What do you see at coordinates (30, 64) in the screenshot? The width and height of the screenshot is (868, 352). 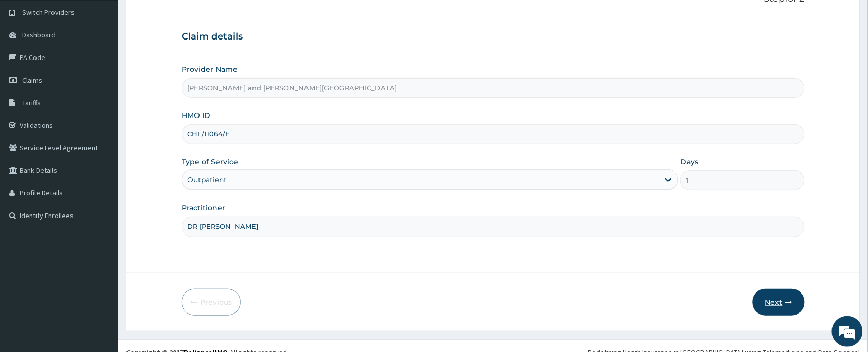 I see `img: d_794563401_company_1708531726252_794563401` at bounding box center [30, 64].